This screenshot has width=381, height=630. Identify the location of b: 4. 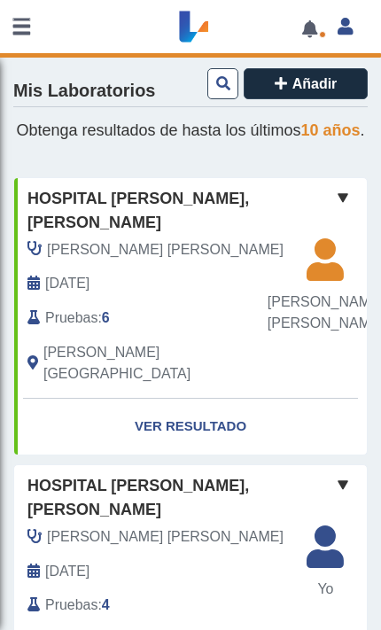
(105, 604).